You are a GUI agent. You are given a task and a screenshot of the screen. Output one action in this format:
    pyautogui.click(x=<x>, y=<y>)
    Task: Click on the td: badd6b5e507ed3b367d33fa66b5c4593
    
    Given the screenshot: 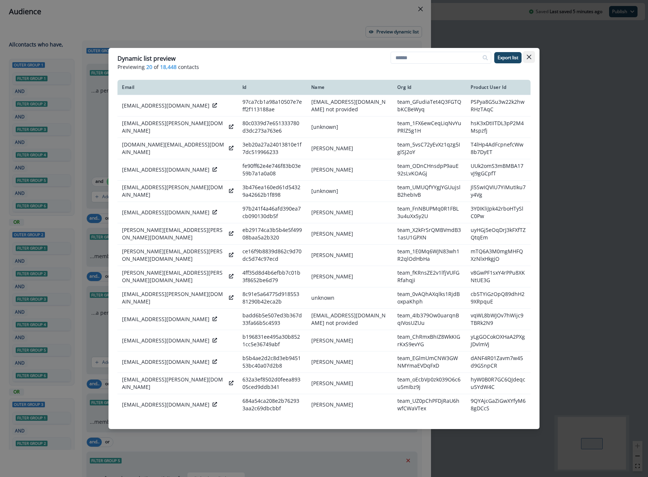 What is the action you would take?
    pyautogui.click(x=273, y=319)
    